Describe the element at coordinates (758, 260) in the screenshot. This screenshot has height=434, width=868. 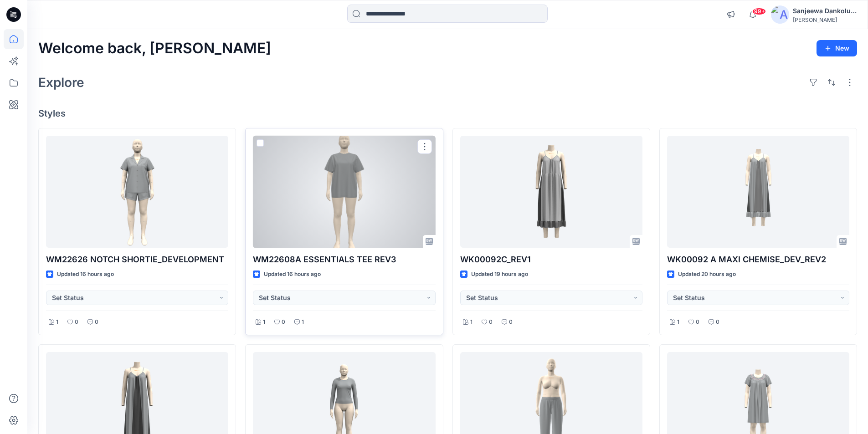
I see `p: WK00092 A MAXI CHEMISE_DEV_REV2` at that location.